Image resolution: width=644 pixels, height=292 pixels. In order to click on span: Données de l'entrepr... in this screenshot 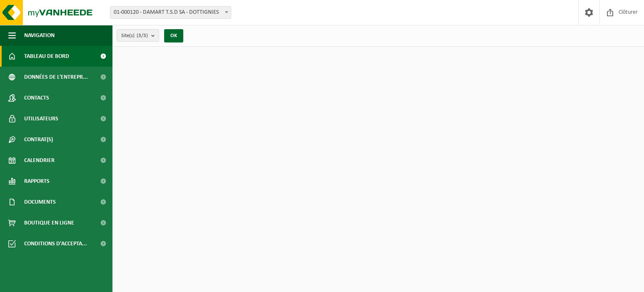, I will do `click(56, 77)`.